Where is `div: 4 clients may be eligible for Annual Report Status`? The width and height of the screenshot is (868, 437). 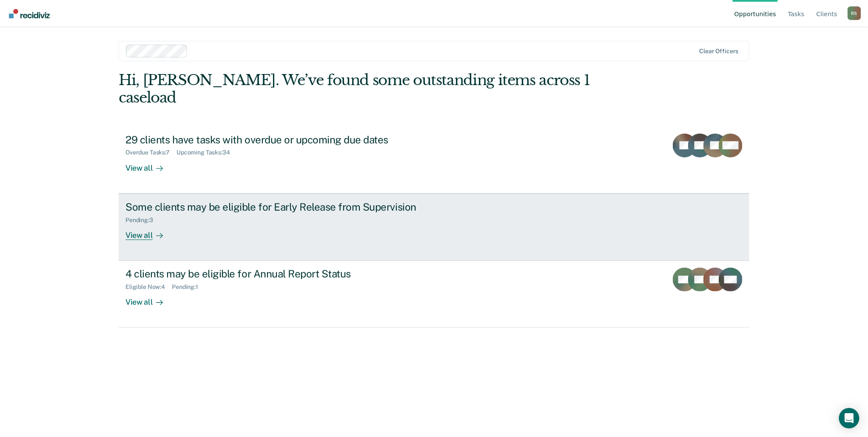
div: 4 clients may be eligible for Annual Report Status is located at coordinates (275, 274).